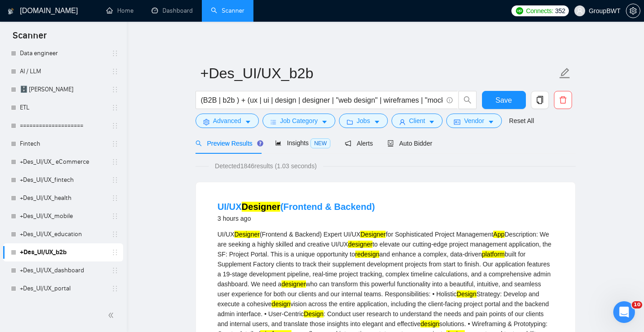 This screenshot has width=644, height=332. Describe the element at coordinates (320, 143) in the screenshot. I see `span: NEW` at that location.